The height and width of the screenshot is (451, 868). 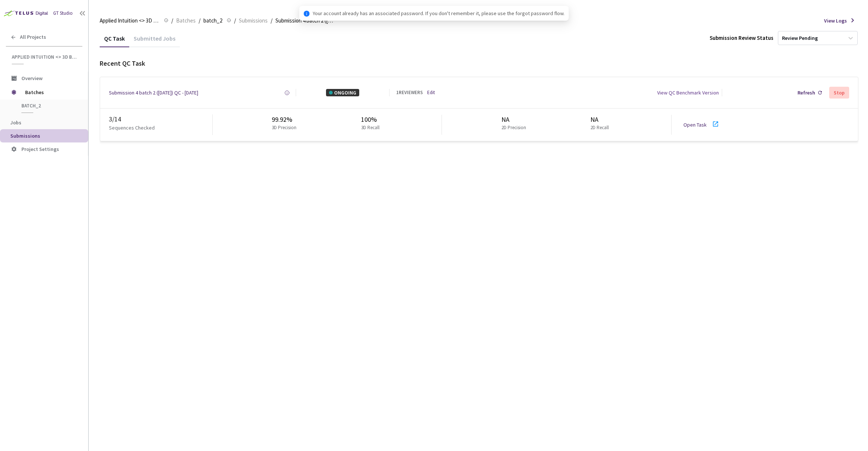 What do you see at coordinates (33, 37) in the screenshot?
I see `span: All Projects` at bounding box center [33, 37].